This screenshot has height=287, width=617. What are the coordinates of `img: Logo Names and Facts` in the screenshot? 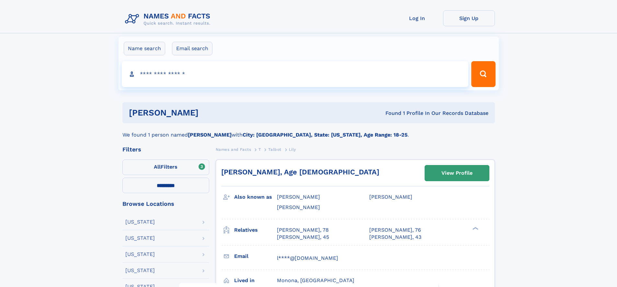 It's located at (169, 19).